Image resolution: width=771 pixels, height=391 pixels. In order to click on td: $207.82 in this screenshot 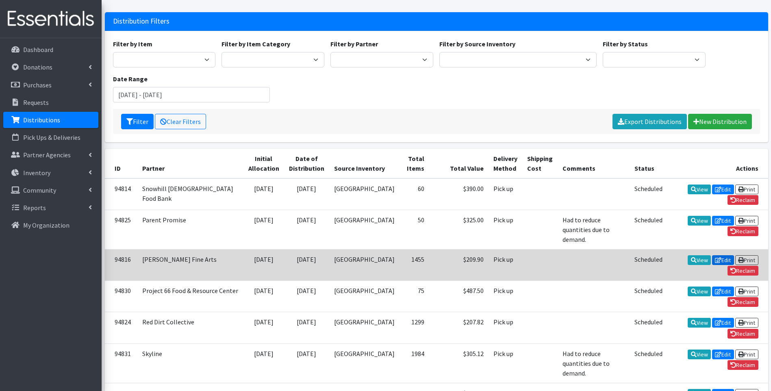, I will do `click(459, 327)`.